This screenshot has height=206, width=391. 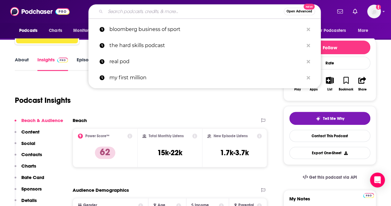 What do you see at coordinates (330, 152) in the screenshot?
I see `button: Export One-Sheet` at bounding box center [330, 152].